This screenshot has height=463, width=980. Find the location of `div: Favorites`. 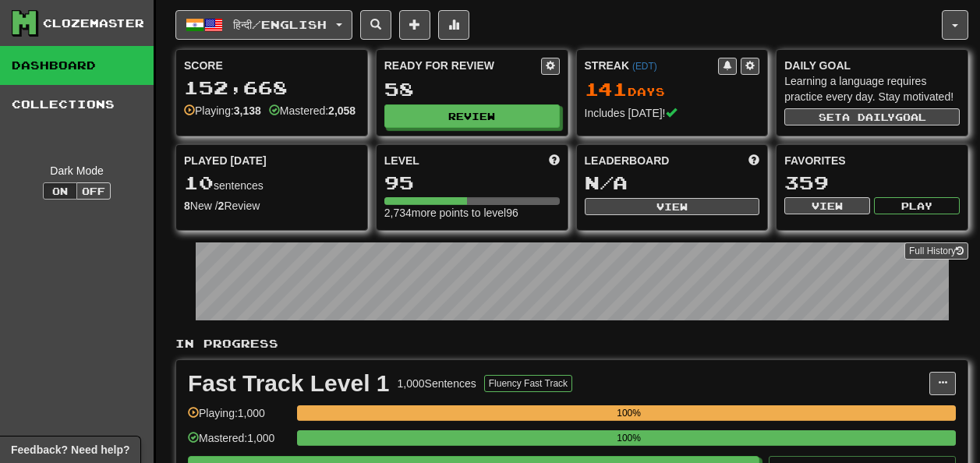

div: Favorites is located at coordinates (872, 160).